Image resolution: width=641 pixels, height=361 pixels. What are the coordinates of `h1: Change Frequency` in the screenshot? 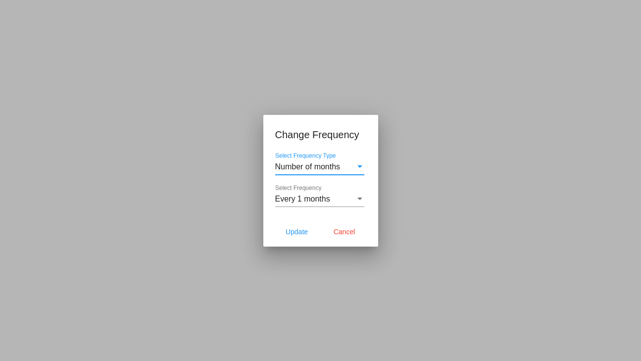 It's located at (321, 135).